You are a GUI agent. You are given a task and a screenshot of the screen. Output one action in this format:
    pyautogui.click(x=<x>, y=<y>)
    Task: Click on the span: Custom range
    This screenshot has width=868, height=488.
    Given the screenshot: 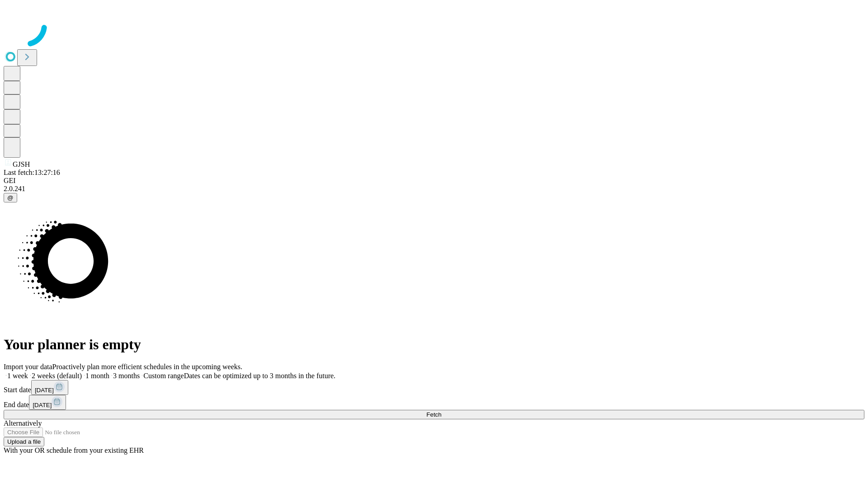 What is the action you would take?
    pyautogui.click(x=163, y=376)
    